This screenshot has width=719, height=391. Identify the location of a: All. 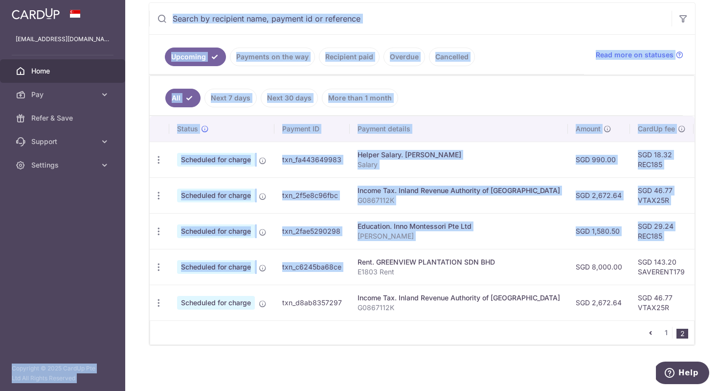
(183, 98).